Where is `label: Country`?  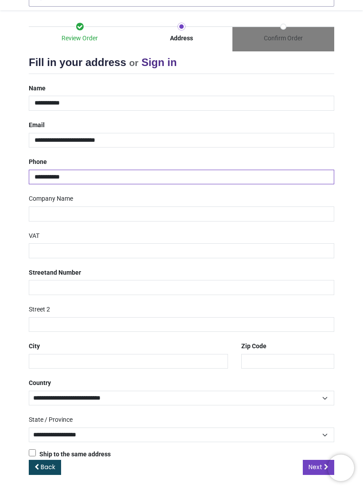 label: Country is located at coordinates (40, 383).